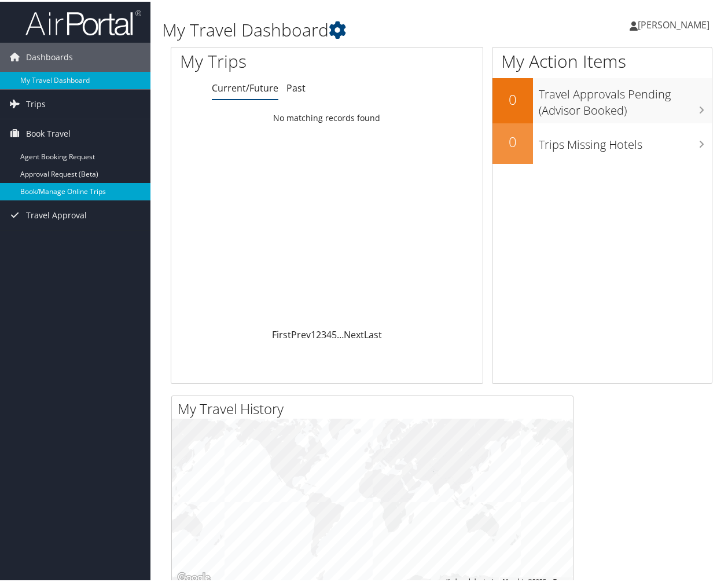 This screenshot has width=728, height=582. Describe the element at coordinates (602, 142) in the screenshot. I see `a: 0Trips Missing Hotels` at that location.